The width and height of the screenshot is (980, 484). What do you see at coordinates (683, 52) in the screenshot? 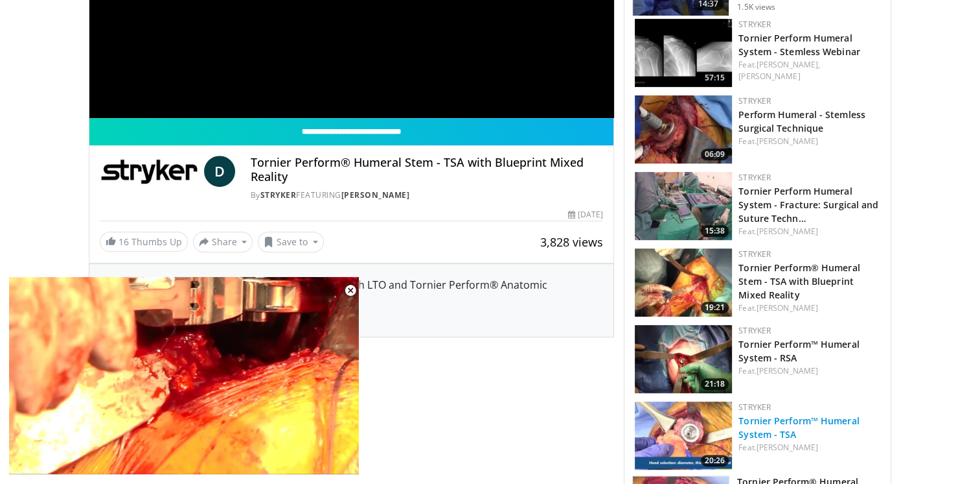
I see `a: 57:15` at bounding box center [683, 52].